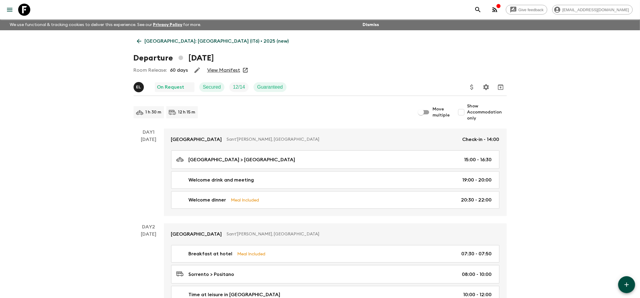  What do you see at coordinates (472, 87) in the screenshot?
I see `button: Update Price, Early Bird Discount and Costs` at bounding box center [472, 87].